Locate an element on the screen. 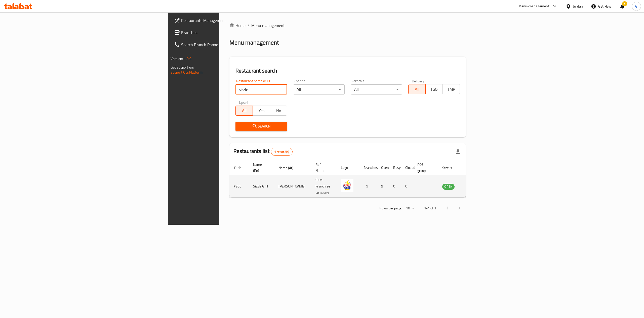  label: Delivery is located at coordinates (418, 81).